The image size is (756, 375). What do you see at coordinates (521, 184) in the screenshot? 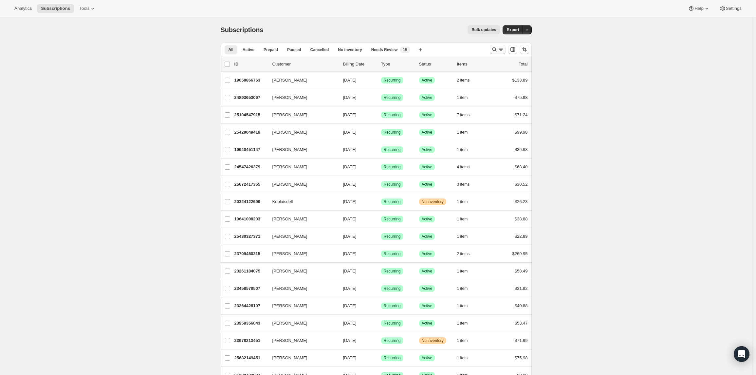
I see `span: $30.52` at bounding box center [521, 184].